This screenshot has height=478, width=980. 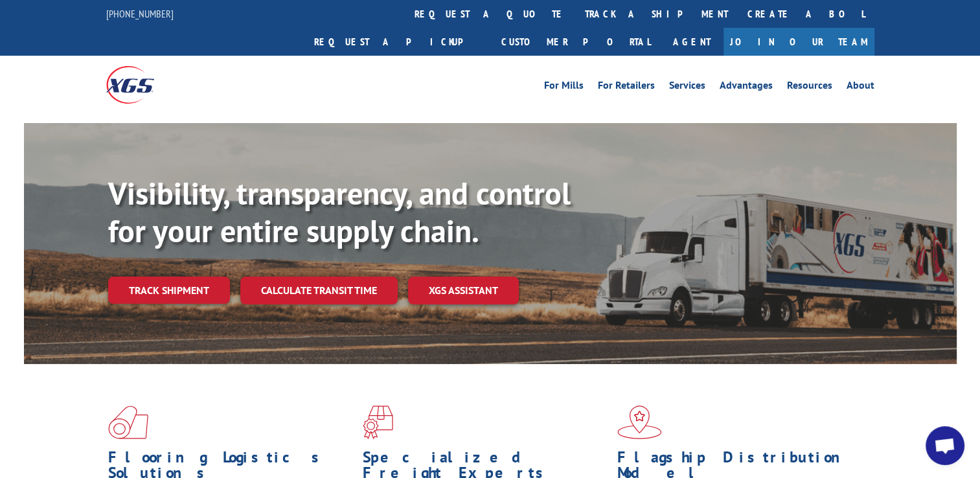 What do you see at coordinates (746, 87) in the screenshot?
I see `a: Advantages` at bounding box center [746, 87].